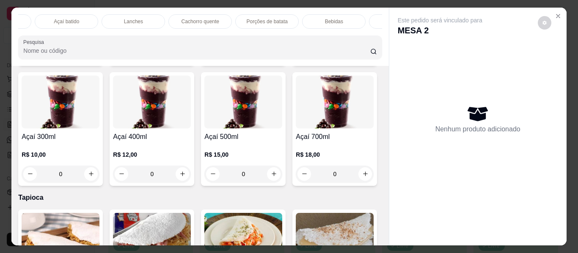 This screenshot has width=578, height=253. I want to click on p: MESA 2, so click(440, 30).